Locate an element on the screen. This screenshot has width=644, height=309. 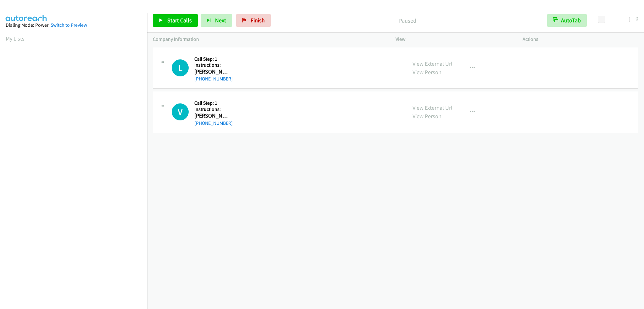
span: Start Calls is located at coordinates (180, 20).